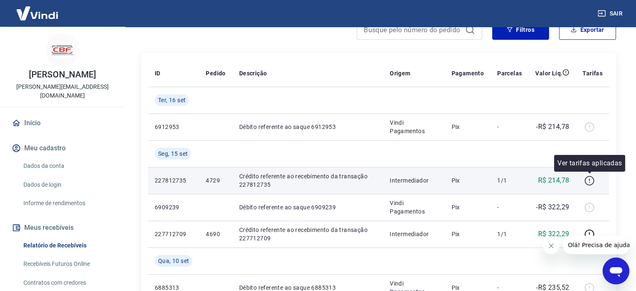  Describe the element at coordinates (554, 234) in the screenshot. I see `p: R$ 322,29` at that location.